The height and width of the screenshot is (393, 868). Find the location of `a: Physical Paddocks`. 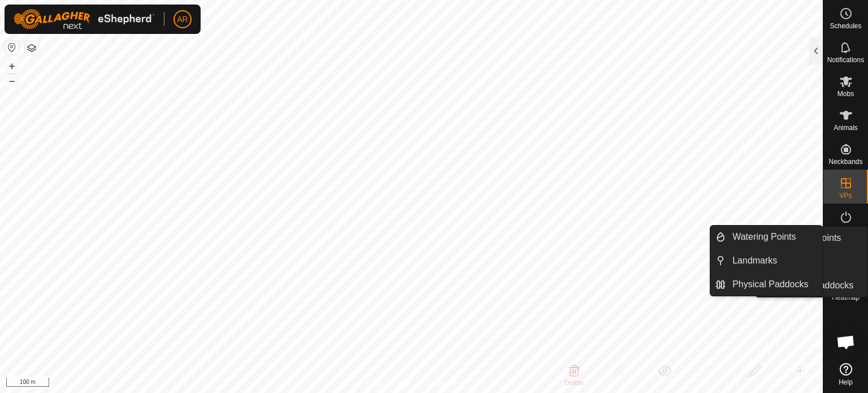

a: Physical Paddocks is located at coordinates (774, 284).